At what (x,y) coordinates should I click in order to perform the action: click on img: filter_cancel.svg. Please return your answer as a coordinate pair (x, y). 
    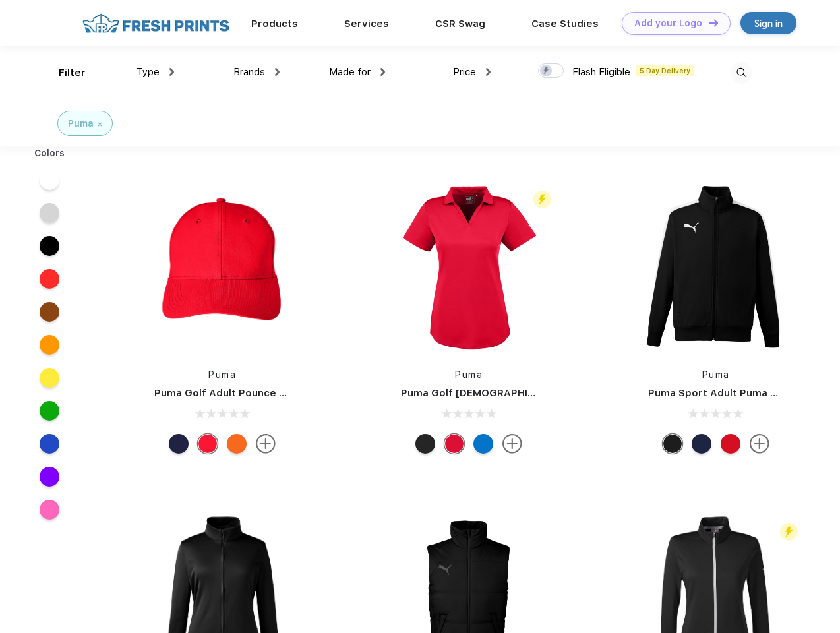
    Looking at the image, I should click on (99, 124).